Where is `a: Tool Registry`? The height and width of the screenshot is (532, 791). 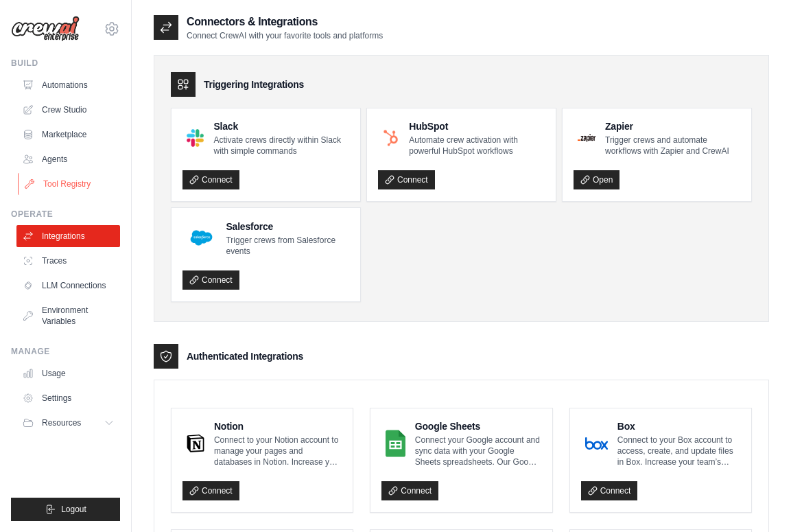
a: Tool Registry is located at coordinates (69, 184).